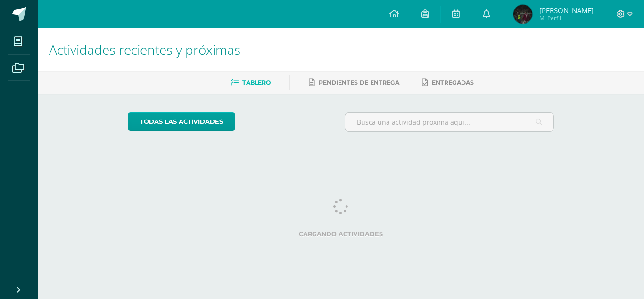 This screenshot has height=299, width=644. Describe the element at coordinates (341, 234) in the screenshot. I see `label: Cargando actividades` at that location.